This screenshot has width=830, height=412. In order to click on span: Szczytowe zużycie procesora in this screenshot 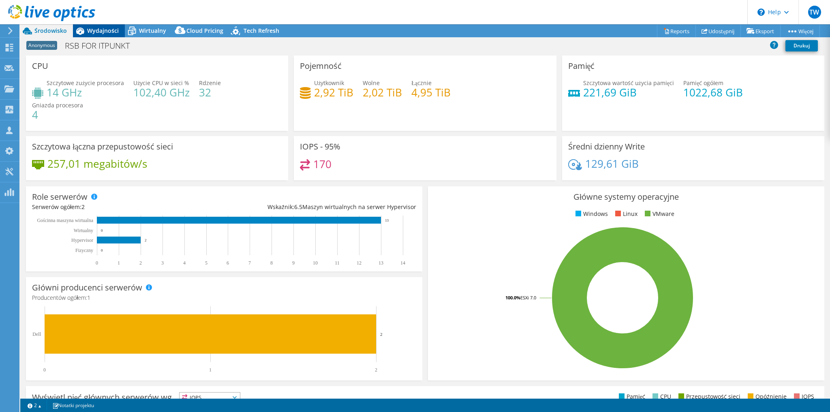, I will do `click(85, 83)`.